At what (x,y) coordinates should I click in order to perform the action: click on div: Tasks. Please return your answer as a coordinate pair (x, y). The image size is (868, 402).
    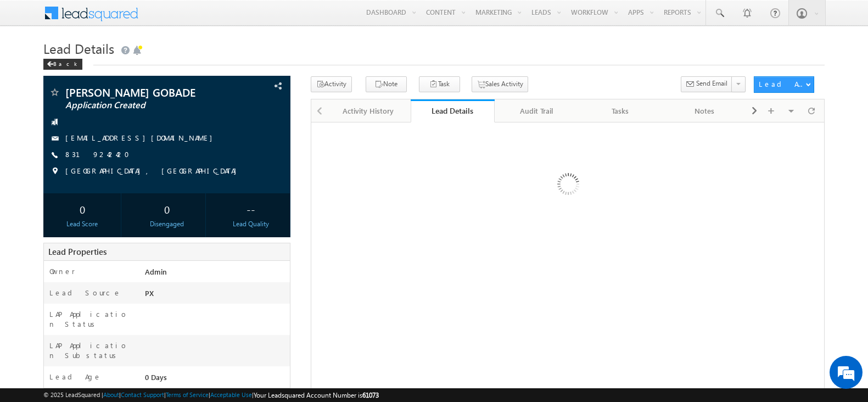
    Looking at the image, I should click on (620, 111).